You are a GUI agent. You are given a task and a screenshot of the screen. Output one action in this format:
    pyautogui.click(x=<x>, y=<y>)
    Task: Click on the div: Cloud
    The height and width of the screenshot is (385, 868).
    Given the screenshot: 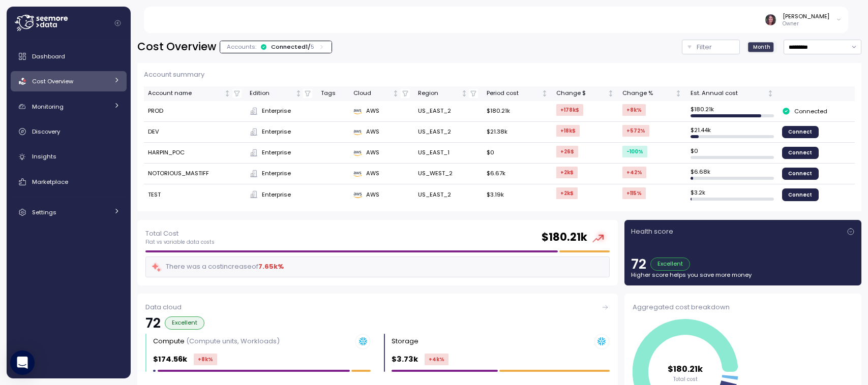 What is the action you would take?
    pyautogui.click(x=372, y=94)
    